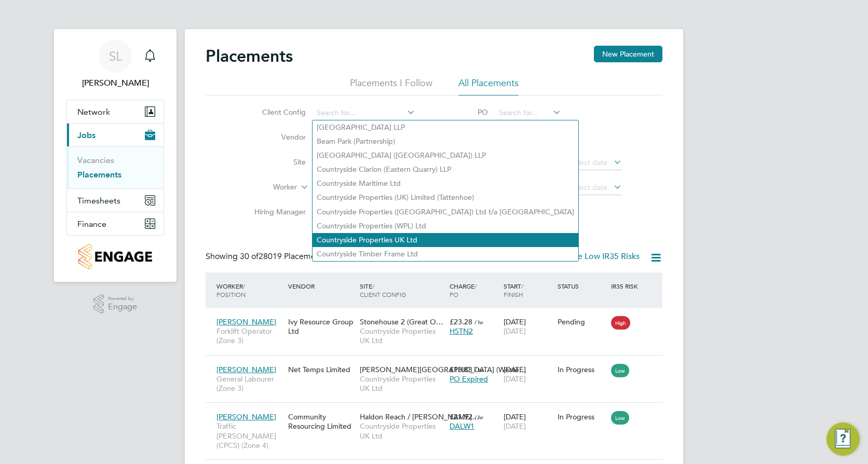  Describe the element at coordinates (249, 257) in the screenshot. I see `span: 30 of` at that location.